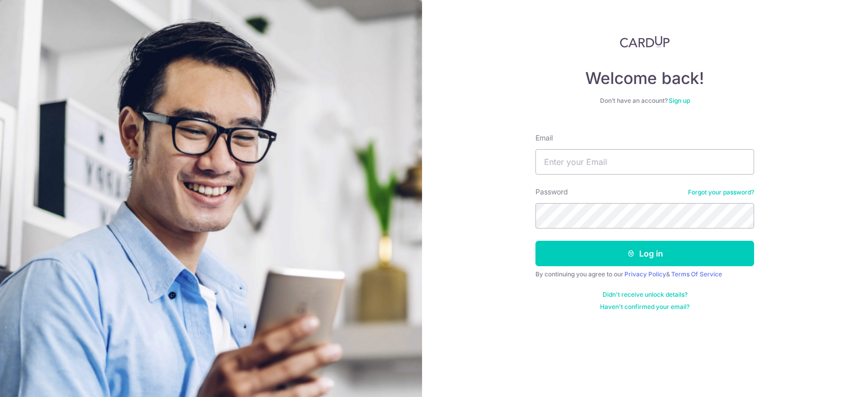  What do you see at coordinates (645, 78) in the screenshot?
I see `h4: Welcome back!` at bounding box center [645, 78].